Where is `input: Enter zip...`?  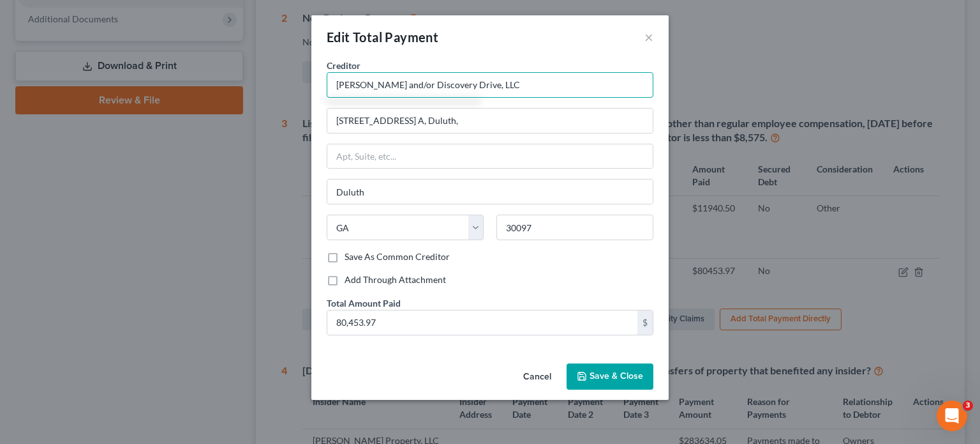 input: Enter zip... is located at coordinates (575, 228).